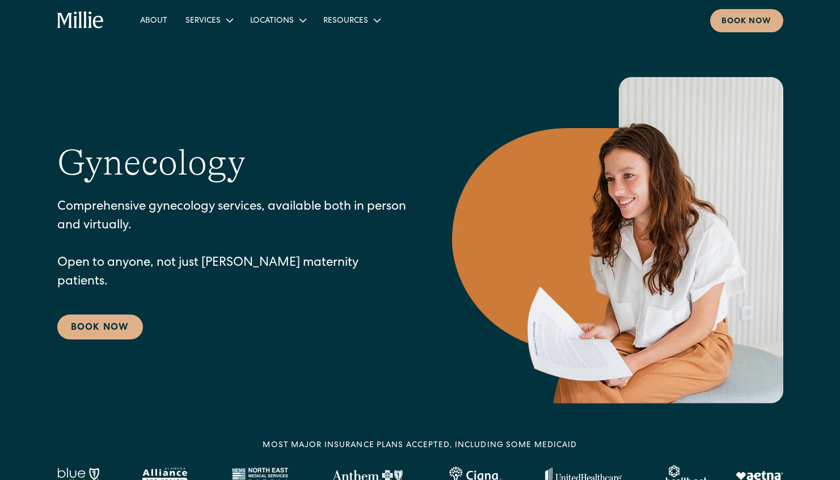 The height and width of the screenshot is (480, 840). What do you see at coordinates (617, 240) in the screenshot?
I see `img: Smiling woman holding documents during a consultation, reflecting supportive guidance in maternit...` at bounding box center [617, 240].